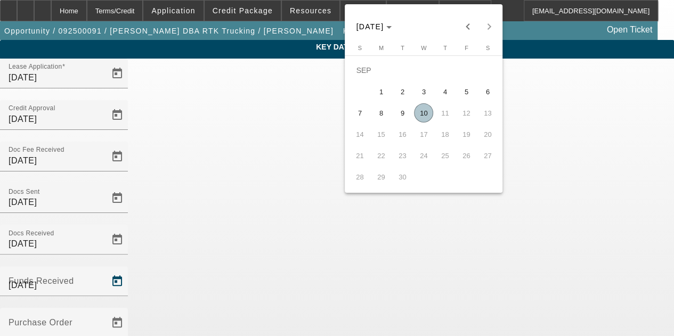 This screenshot has height=336, width=674. Describe the element at coordinates (423, 113) in the screenshot. I see `button: September 10, 2025` at that location.